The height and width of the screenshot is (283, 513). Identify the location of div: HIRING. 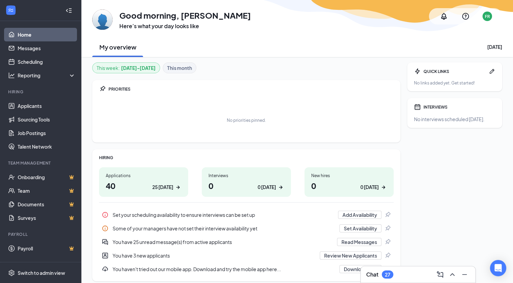
(246, 157).